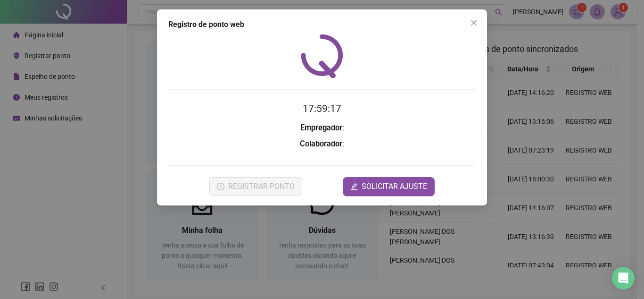 The image size is (644, 299). I want to click on div: Open Intercom Messenger, so click(623, 278).